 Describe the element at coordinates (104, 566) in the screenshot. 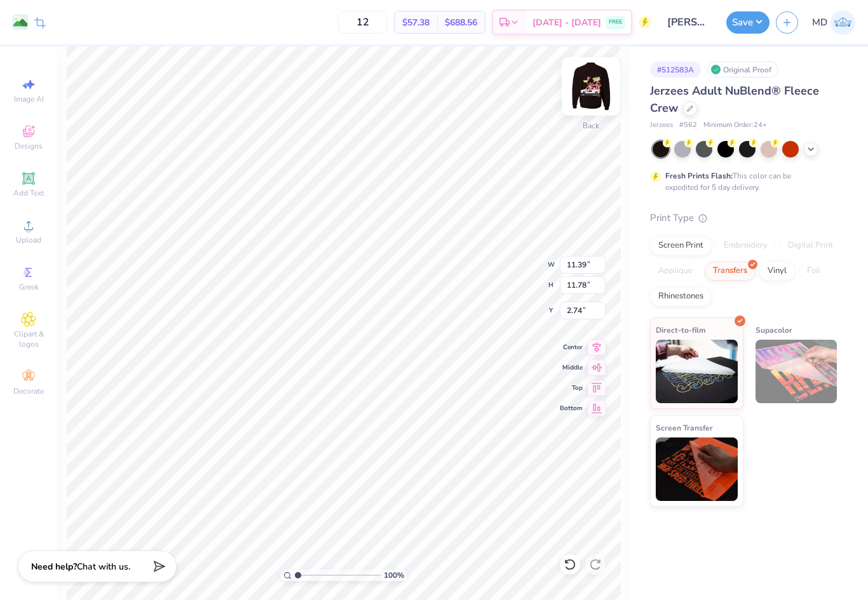

I see `span: Chat with us.` at that location.